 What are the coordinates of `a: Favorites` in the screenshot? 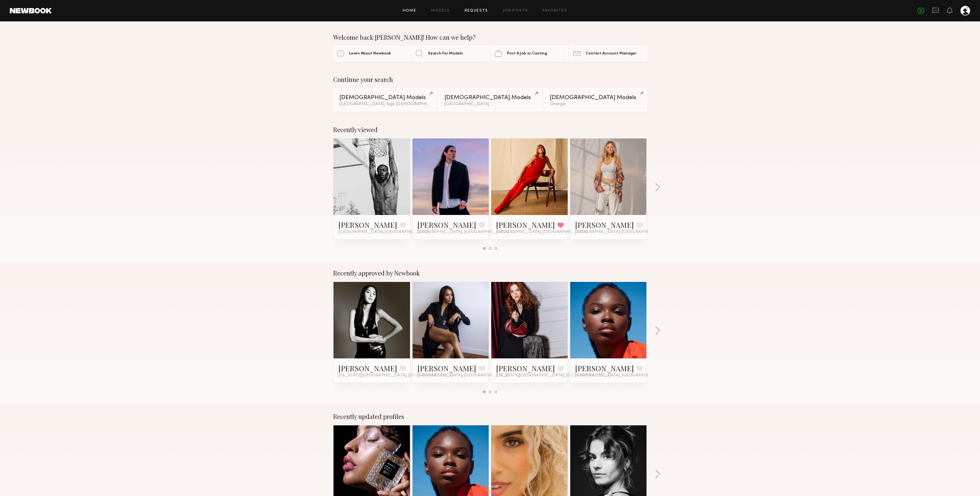 It's located at (554, 11).